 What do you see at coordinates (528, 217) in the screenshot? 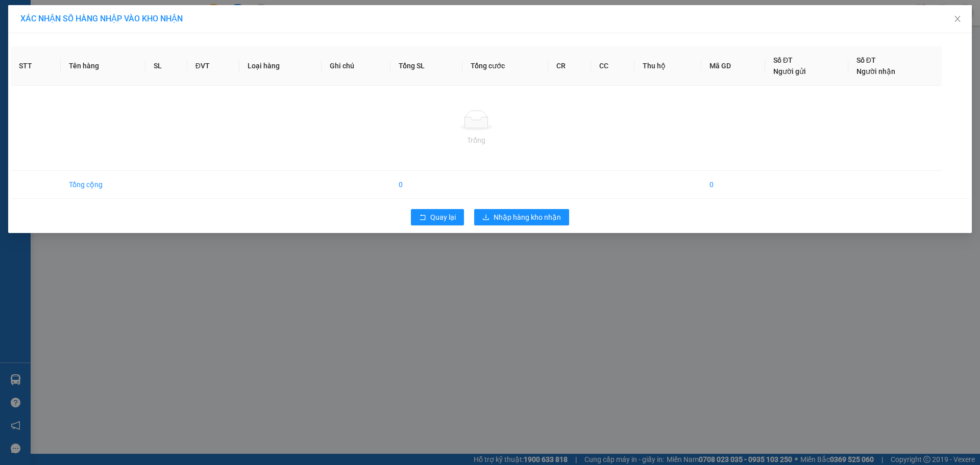
I see `span: Nhập hàng kho nhận` at bounding box center [528, 217].